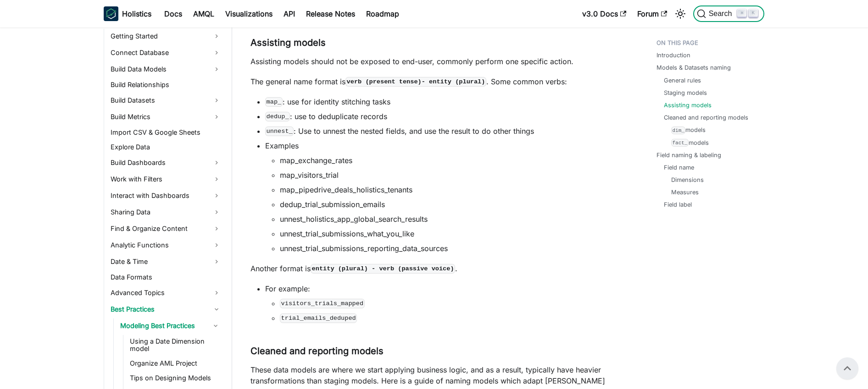 The height and width of the screenshot is (389, 868). I want to click on p: Assisting models should not be exposed to end-user, commonly perform one specific action., so click(435, 61).